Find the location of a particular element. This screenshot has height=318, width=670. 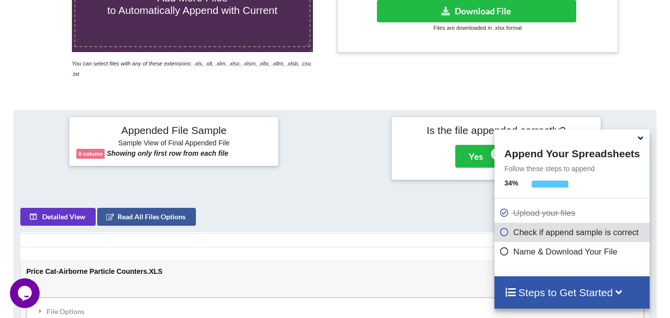

p: Name & Download Your File is located at coordinates (574, 252).